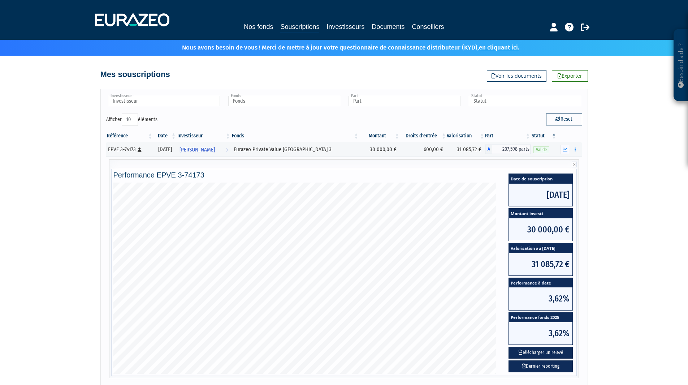  I want to click on h4: Mes souscriptions, so click(135, 74).